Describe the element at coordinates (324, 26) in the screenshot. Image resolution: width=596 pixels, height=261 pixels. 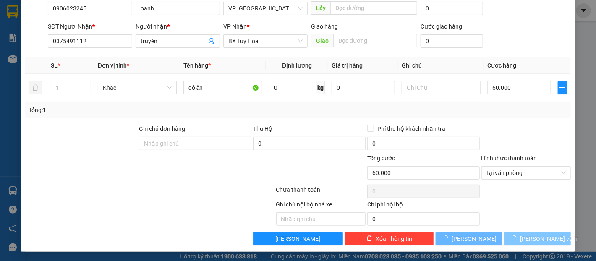
I see `span: Giao hàng` at that location.